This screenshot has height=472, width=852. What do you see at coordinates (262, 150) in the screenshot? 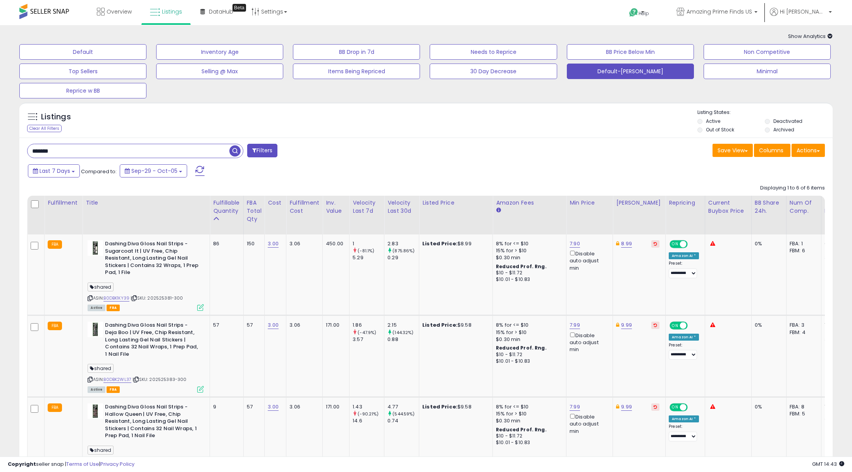
I see `button: Filters` at bounding box center [262, 150].